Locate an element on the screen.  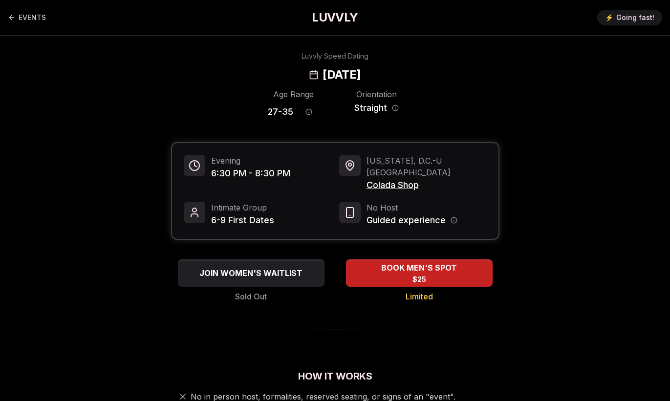
button: Age range information is located at coordinates (309, 112).